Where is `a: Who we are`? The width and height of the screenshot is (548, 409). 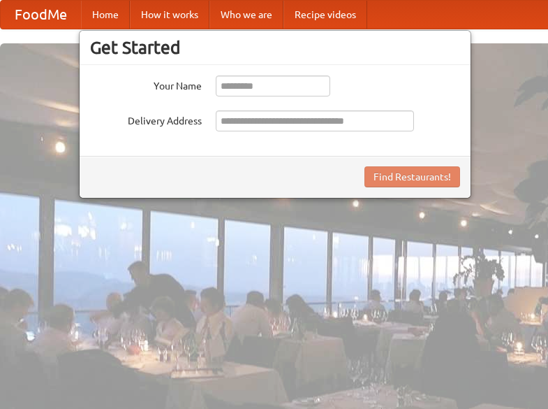 a: Who we are is located at coordinates (247, 15).